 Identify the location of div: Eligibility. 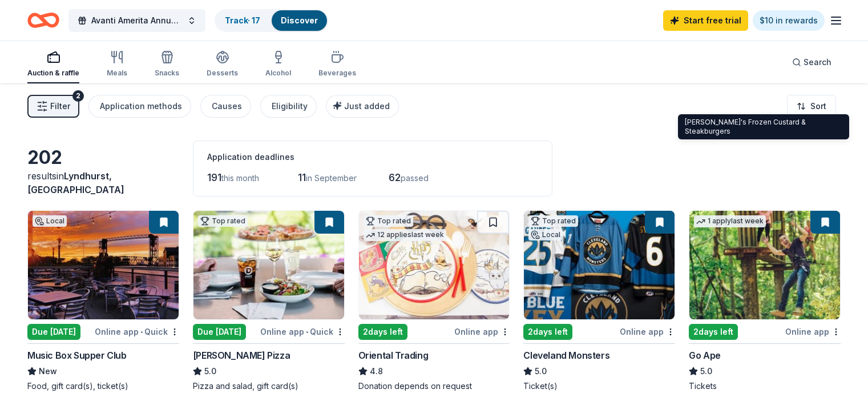
(290, 106).